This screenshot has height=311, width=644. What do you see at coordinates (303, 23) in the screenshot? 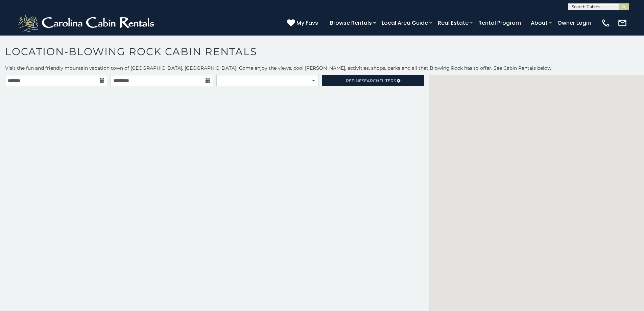
I see `a: My Favs` at bounding box center [303, 23].